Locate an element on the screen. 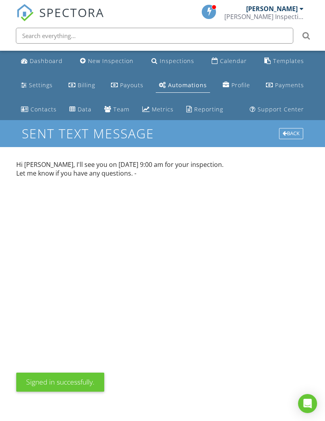 This screenshot has width=325, height=421. div: Inspections is located at coordinates (177, 61).